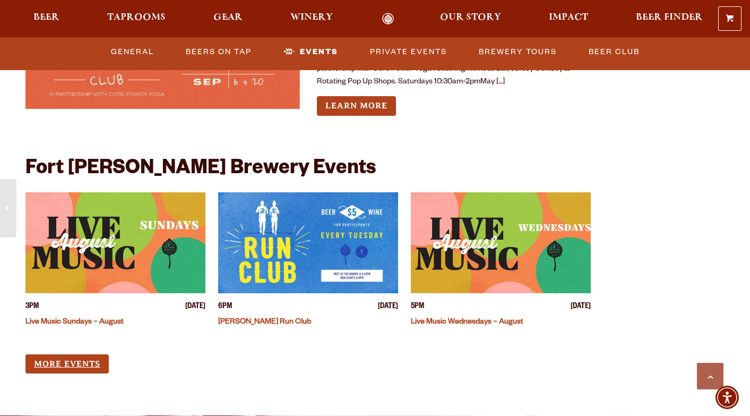  Describe the element at coordinates (312, 19) in the screenshot. I see `a: Winery` at that location.